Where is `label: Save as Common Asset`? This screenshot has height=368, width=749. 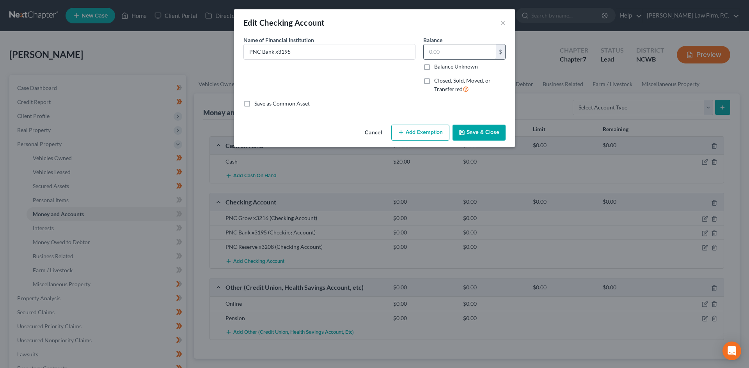
label: Save as Common Asset is located at coordinates (282, 104).